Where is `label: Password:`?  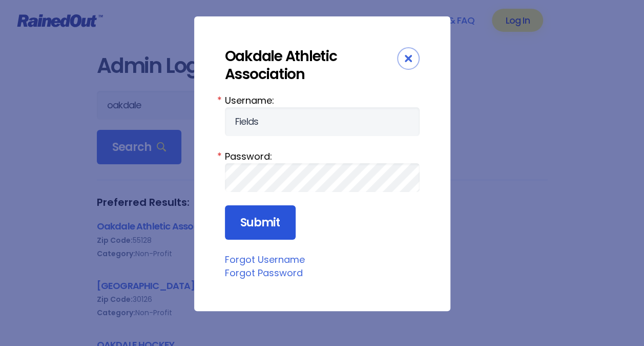
label: Password: is located at coordinates (323, 156).